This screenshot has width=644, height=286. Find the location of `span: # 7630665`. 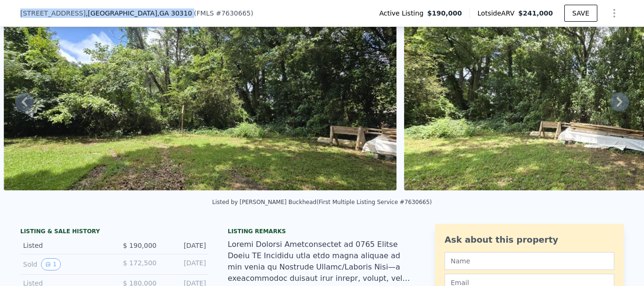

span: # 7630665 is located at coordinates (234, 13).